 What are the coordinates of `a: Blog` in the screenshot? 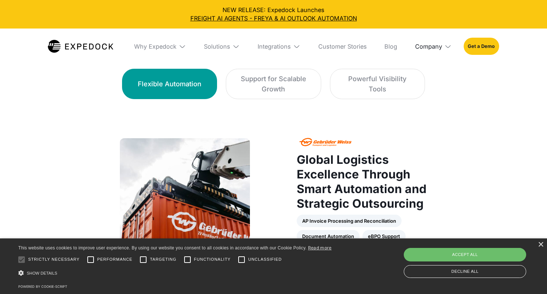 It's located at (391, 46).